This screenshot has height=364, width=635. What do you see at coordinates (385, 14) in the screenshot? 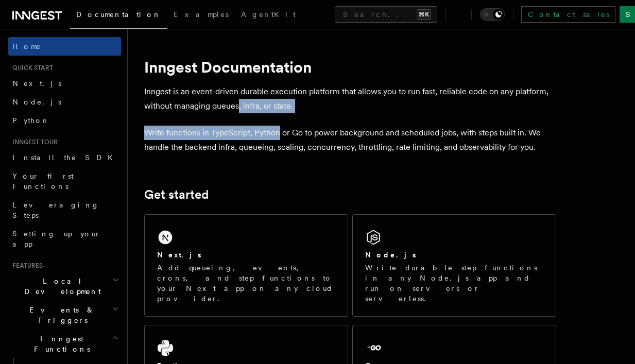
I see `button: Search...⌘K` at bounding box center [385, 14].